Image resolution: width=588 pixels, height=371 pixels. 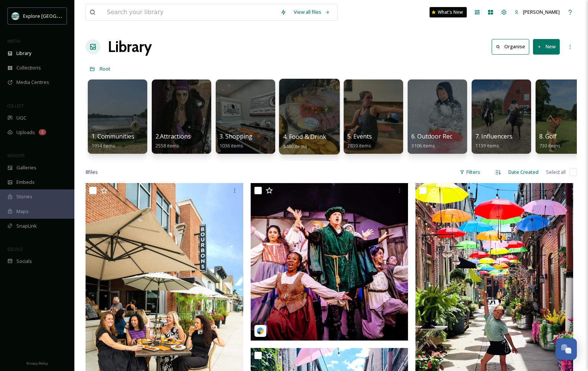 What do you see at coordinates (556, 172) in the screenshot?
I see `span: Select all` at bounding box center [556, 172].